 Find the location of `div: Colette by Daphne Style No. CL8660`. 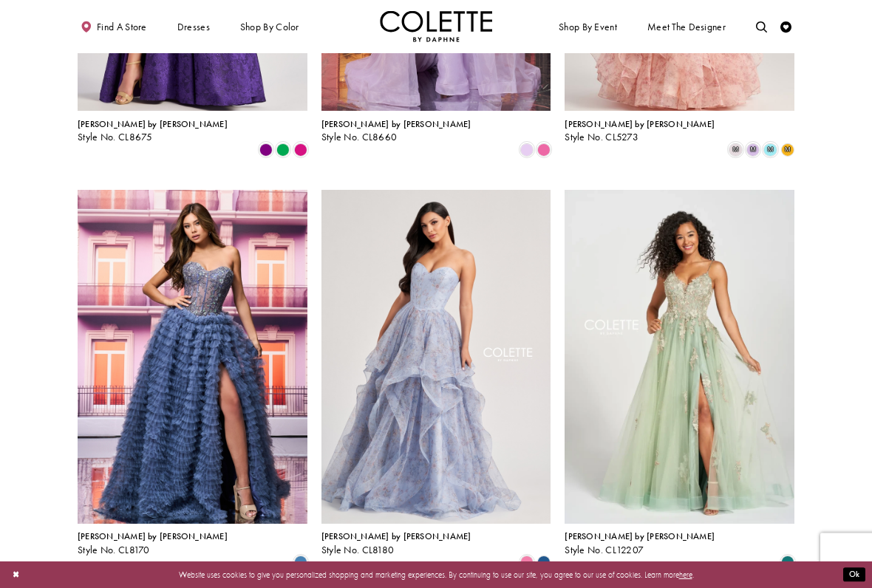

div: Colette by Daphne Style No. CL8660 is located at coordinates (396, 132).